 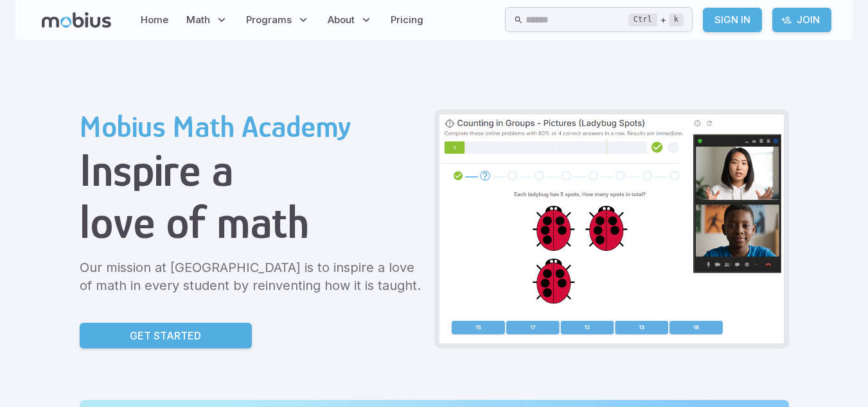 What do you see at coordinates (198, 20) in the screenshot?
I see `span: Math` at bounding box center [198, 20].